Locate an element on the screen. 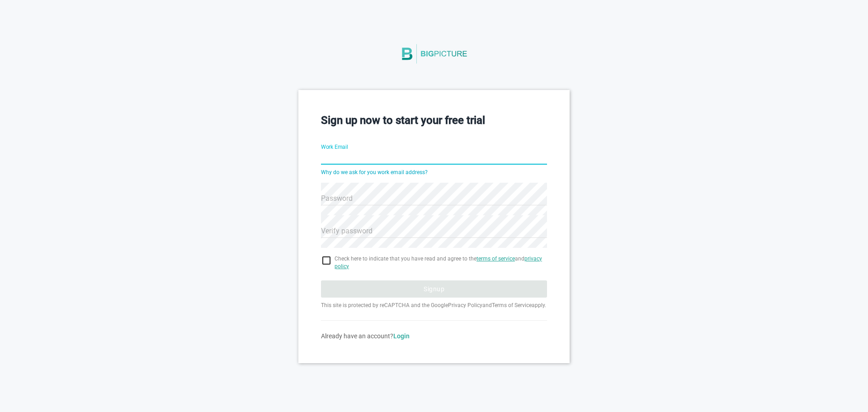  p: This site is protected by reCAPTCHA and the Google and apply. is located at coordinates (434, 305).